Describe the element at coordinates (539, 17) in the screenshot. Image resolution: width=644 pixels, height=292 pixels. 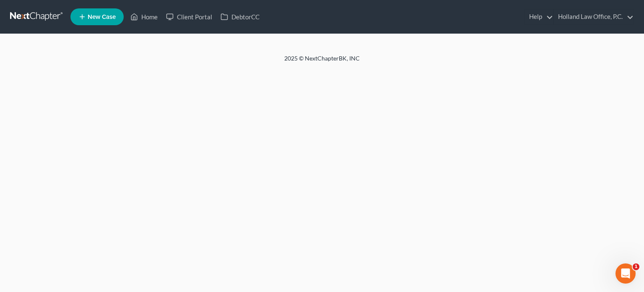
I see `a: Help` at that location.